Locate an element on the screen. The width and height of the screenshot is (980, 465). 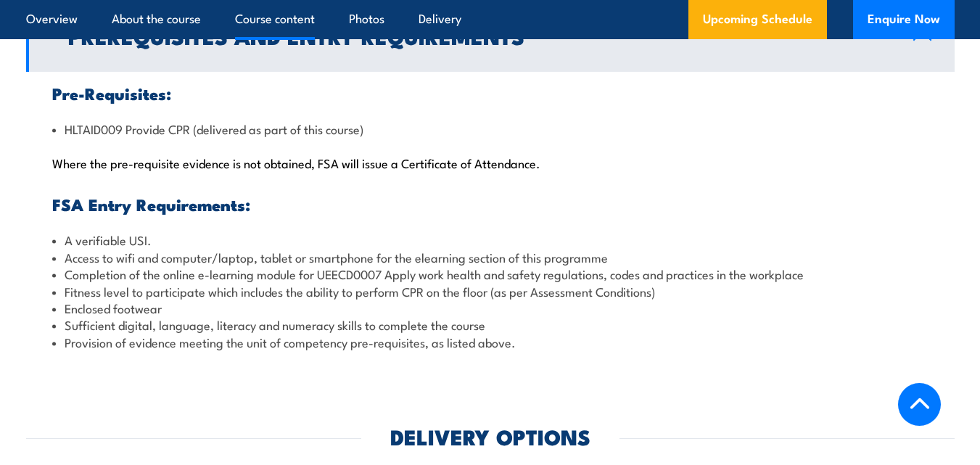
li: A verifiable USI. is located at coordinates (491, 239).